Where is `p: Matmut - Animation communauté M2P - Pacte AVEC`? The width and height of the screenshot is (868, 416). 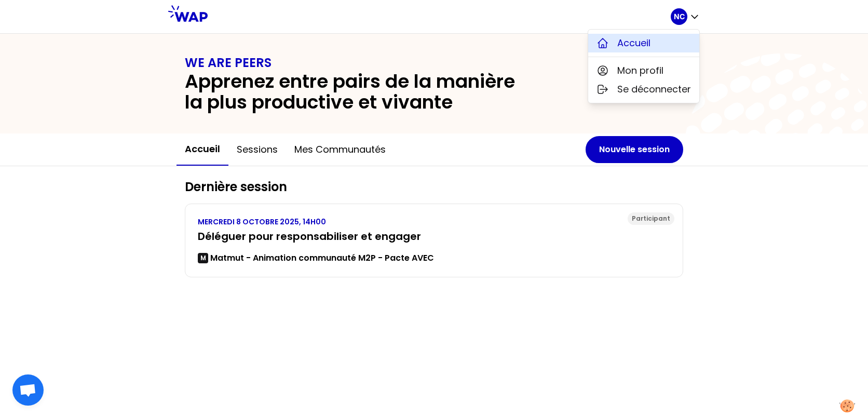
p: Matmut - Animation communauté M2P - Pacte AVEC is located at coordinates (322, 258).